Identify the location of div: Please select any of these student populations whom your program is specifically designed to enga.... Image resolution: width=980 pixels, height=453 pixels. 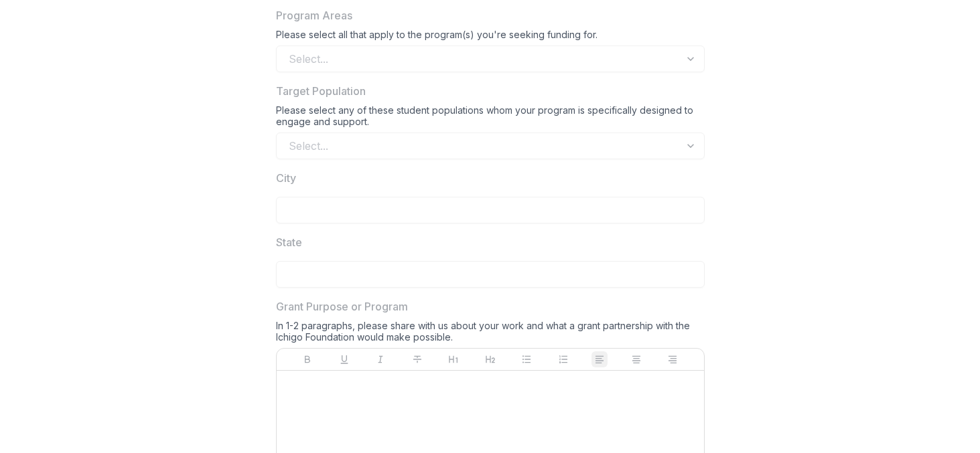
(490, 119).